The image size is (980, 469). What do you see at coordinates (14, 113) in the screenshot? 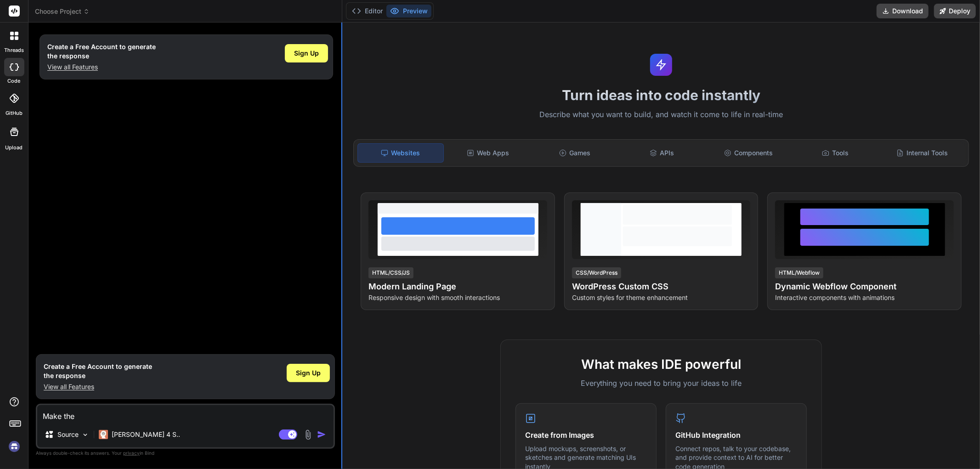
I see `label: GitHub` at bounding box center [14, 113].